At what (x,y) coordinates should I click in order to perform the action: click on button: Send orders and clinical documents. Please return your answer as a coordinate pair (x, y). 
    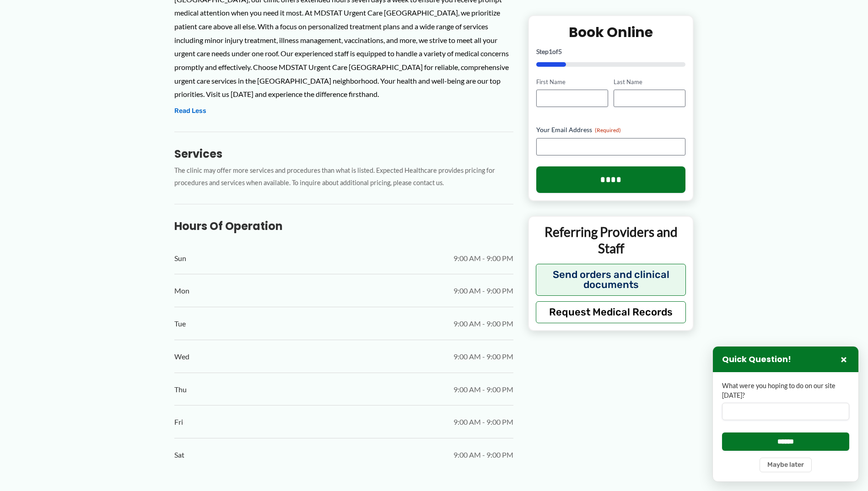
    Looking at the image, I should click on (611, 279).